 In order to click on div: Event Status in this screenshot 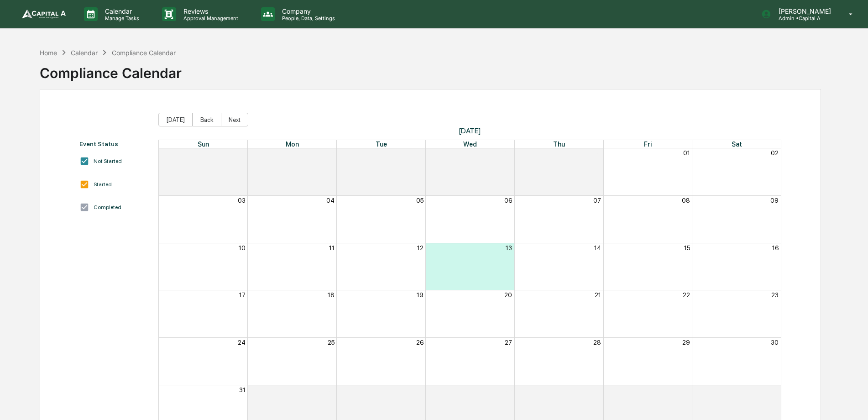, I will do `click(115, 144)`.